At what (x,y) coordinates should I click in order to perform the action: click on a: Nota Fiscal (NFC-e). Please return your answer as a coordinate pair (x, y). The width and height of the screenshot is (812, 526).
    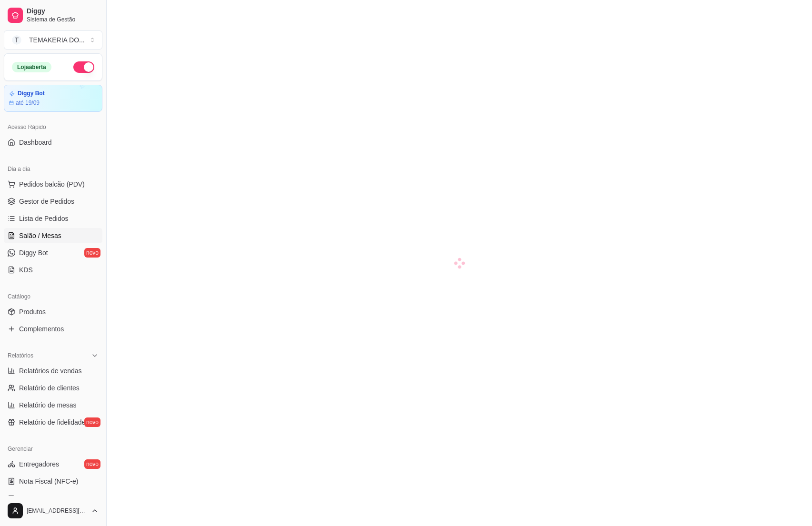
    Looking at the image, I should click on (53, 482).